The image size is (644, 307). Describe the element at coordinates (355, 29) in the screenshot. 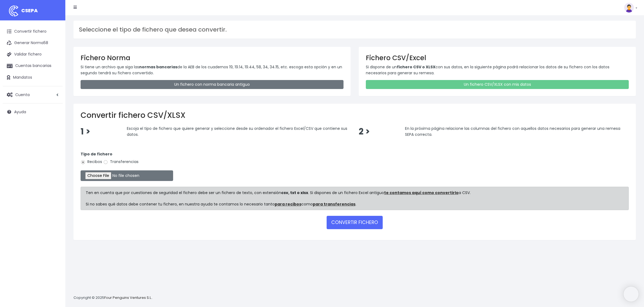

I see `h3: Seleccione el tipo de fichero que desea convertir.` at that location.